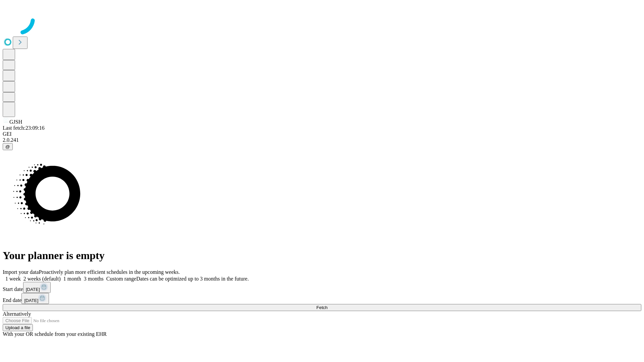 This screenshot has height=362, width=644. I want to click on span: Import your data, so click(20, 272).